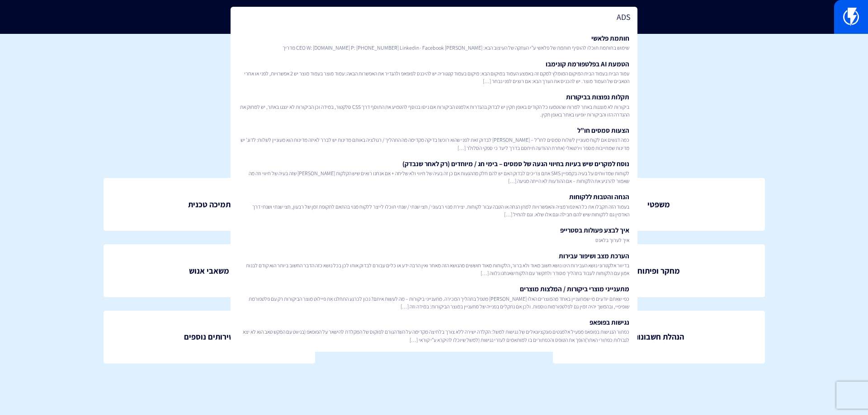  Describe the element at coordinates (658, 271) in the screenshot. I see `span: מחקר ופיתוח` at that location.